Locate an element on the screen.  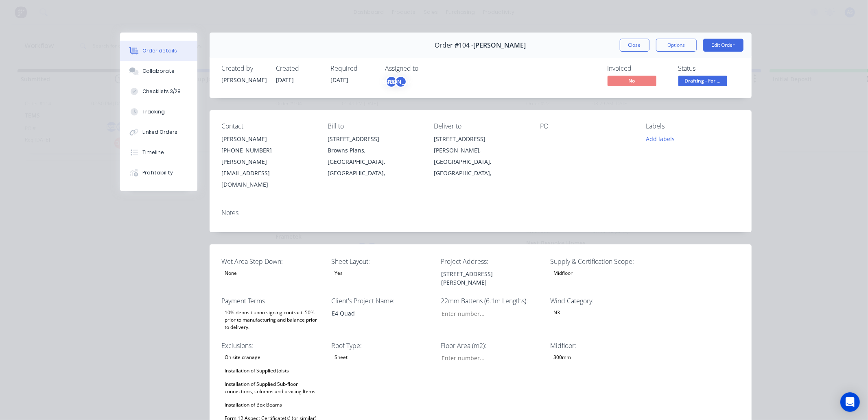
div: 300mm is located at coordinates (562, 358).